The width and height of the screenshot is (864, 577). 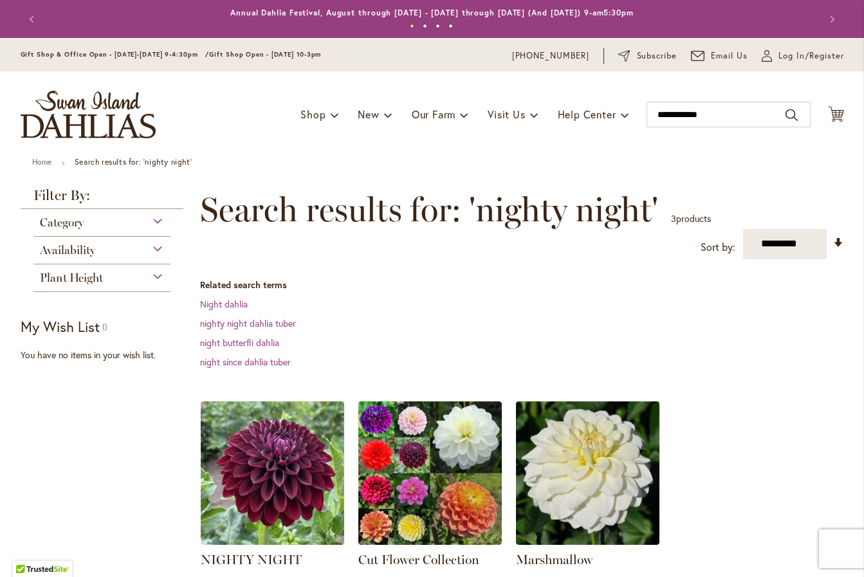 What do you see at coordinates (251, 559) in the screenshot?
I see `a: NIGHTY NIGHT` at bounding box center [251, 559].